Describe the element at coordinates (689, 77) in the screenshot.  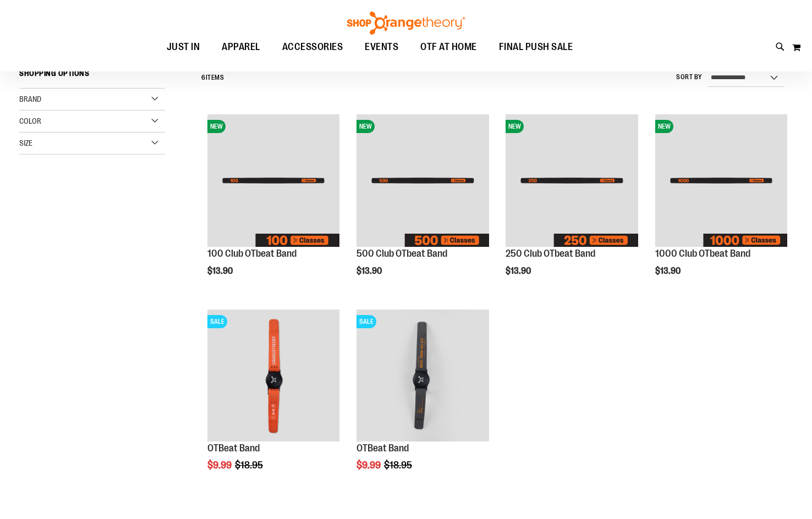
I see `label: Sort By` at that location.